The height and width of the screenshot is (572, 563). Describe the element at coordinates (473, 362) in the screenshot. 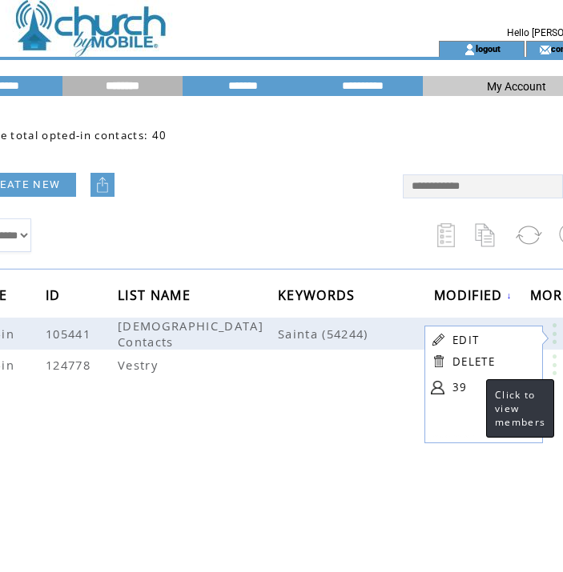

I see `a: DELETE` at that location.